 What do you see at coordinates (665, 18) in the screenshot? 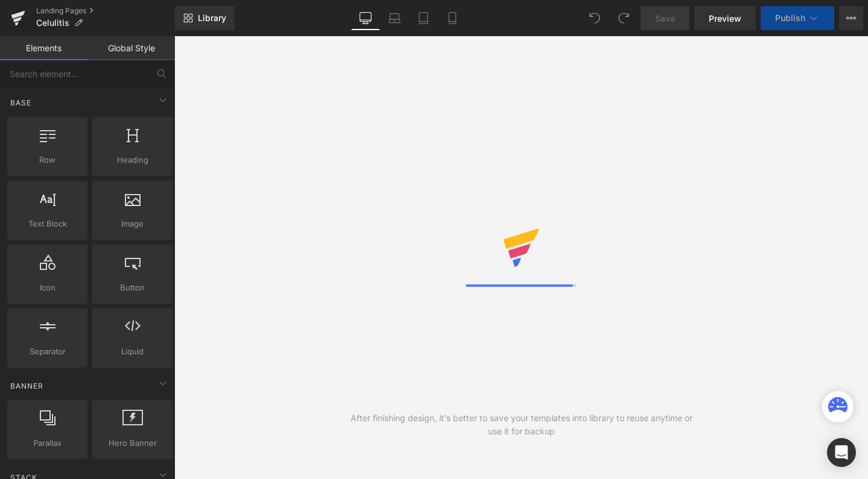
I see `span: Save` at bounding box center [665, 18].